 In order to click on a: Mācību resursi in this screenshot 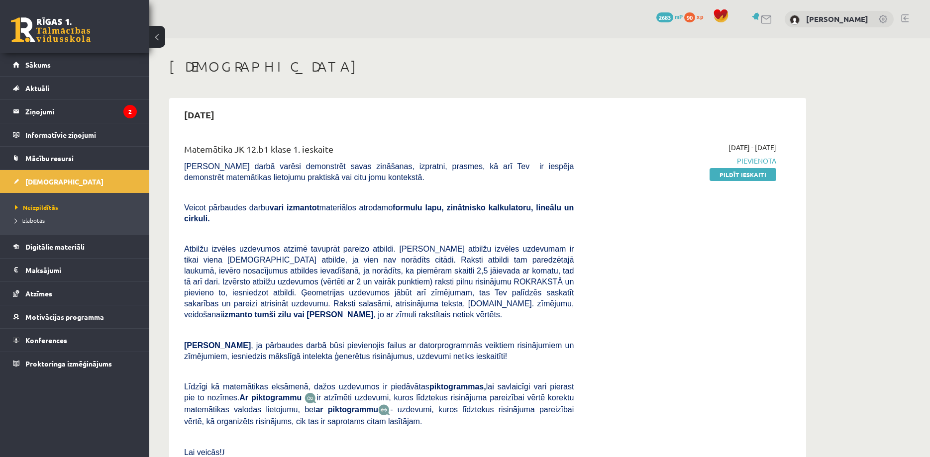, I will do `click(75, 158)`.